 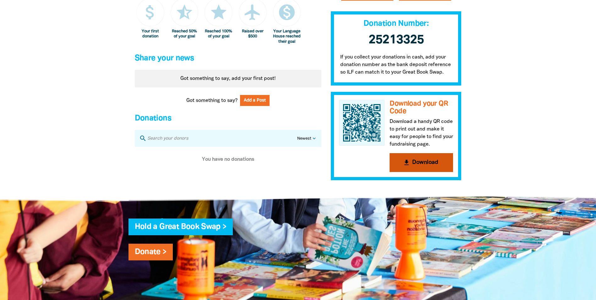 What do you see at coordinates (143, 138) in the screenshot?
I see `i: search` at bounding box center [143, 138].